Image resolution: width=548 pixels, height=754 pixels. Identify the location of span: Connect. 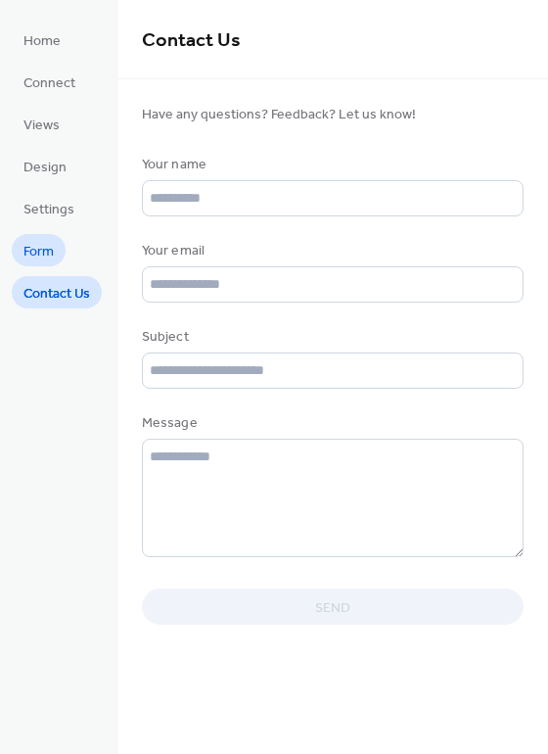
(49, 83).